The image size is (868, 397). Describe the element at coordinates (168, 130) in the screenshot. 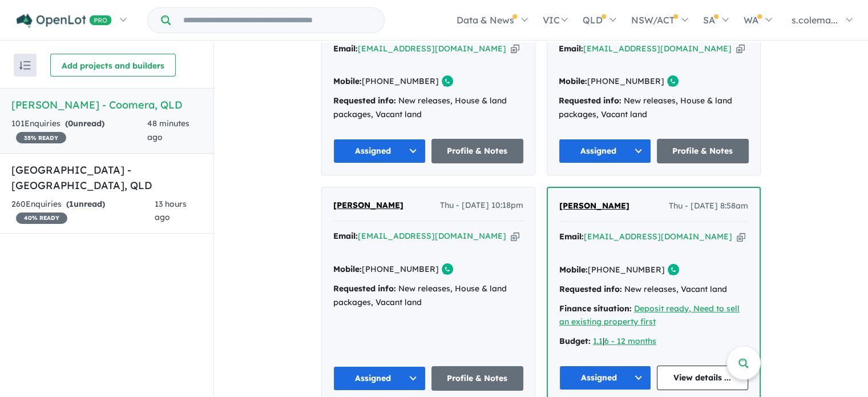

I see `span: 48 minutes ago` at that location.